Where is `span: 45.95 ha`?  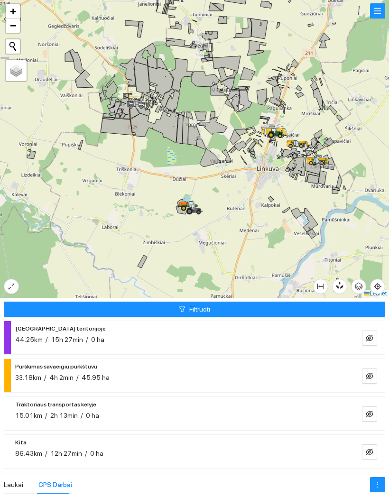 span: 45.95 ha is located at coordinates (95, 378).